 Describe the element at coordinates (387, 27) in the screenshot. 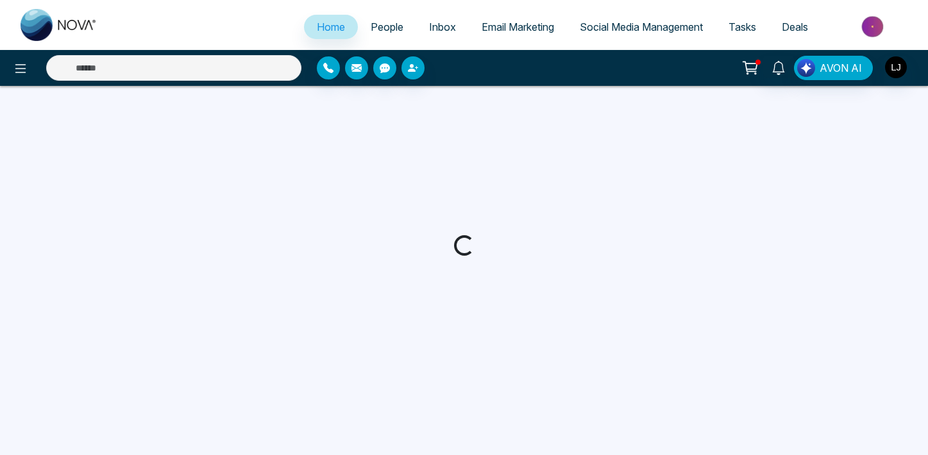

I see `a: People` at that location.